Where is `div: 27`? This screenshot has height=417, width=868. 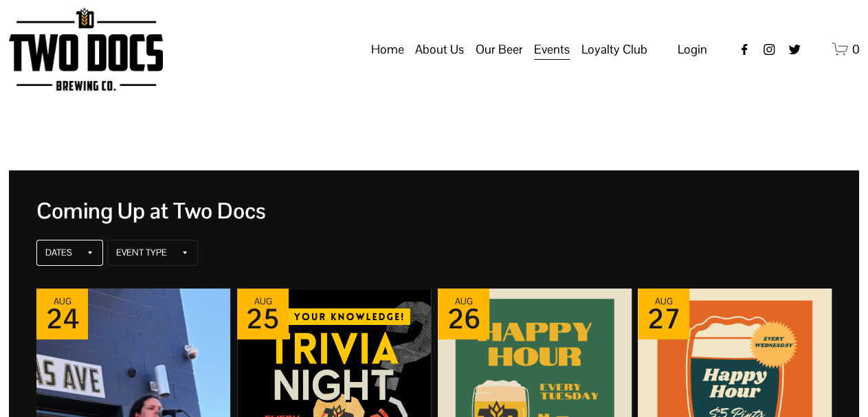
div: 27 is located at coordinates (664, 319).